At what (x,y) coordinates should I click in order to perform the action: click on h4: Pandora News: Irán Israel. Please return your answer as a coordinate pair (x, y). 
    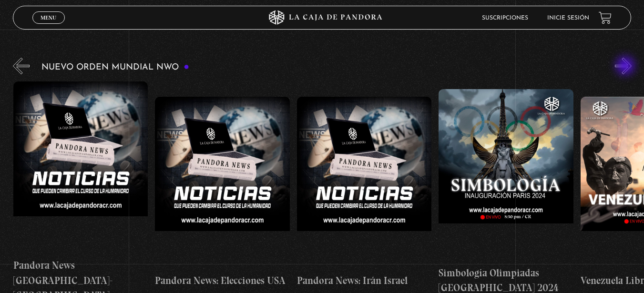
    Looking at the image, I should click on (364, 280).